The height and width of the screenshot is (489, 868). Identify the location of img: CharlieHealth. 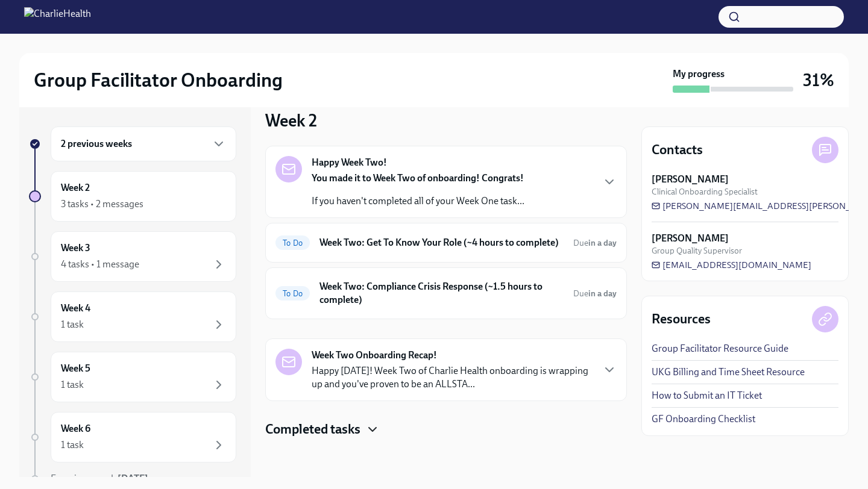
(57, 17).